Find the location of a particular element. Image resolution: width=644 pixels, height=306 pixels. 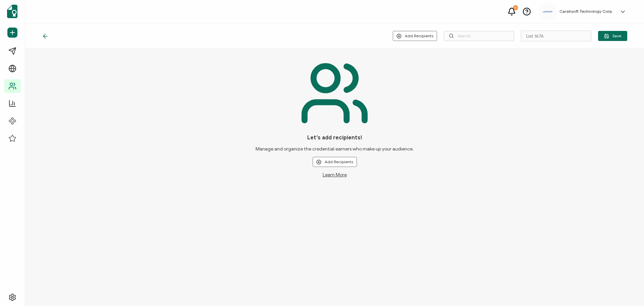

input: Search is located at coordinates (478, 35).